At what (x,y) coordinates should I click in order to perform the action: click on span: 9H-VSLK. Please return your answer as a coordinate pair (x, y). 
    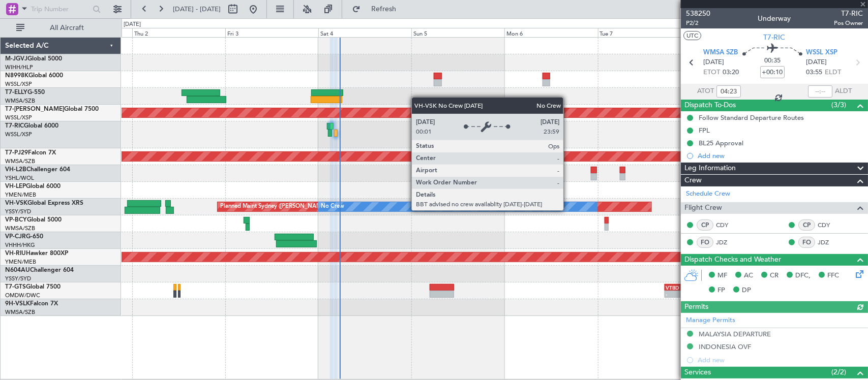
    Looking at the image, I should click on (18, 304).